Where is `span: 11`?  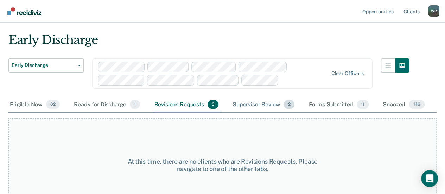
span: 11 is located at coordinates (362, 104).